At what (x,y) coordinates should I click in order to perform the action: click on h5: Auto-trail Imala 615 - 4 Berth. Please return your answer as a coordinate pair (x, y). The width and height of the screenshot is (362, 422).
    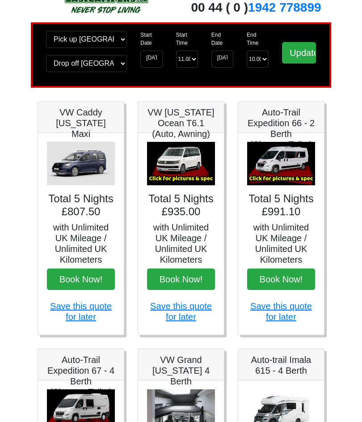
    Looking at the image, I should click on (281, 365).